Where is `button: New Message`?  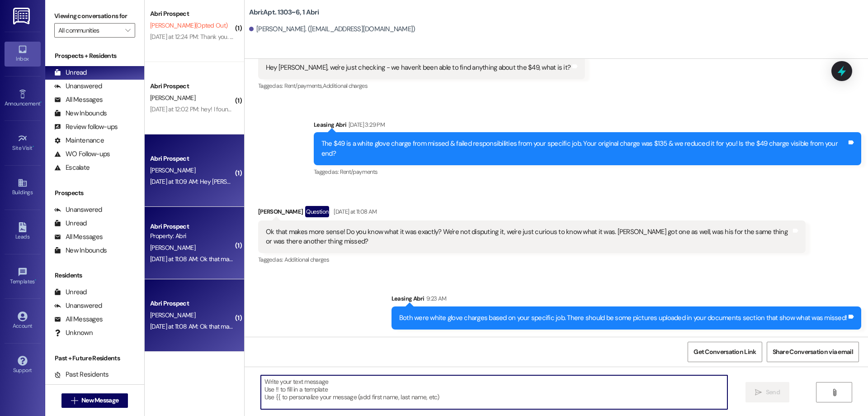 button: New Message is located at coordinates (95, 400).